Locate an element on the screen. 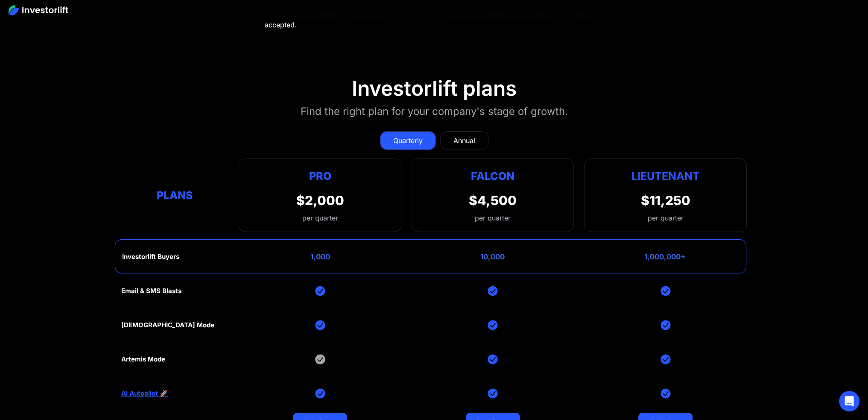  div: Artemis Mode is located at coordinates (143, 359).